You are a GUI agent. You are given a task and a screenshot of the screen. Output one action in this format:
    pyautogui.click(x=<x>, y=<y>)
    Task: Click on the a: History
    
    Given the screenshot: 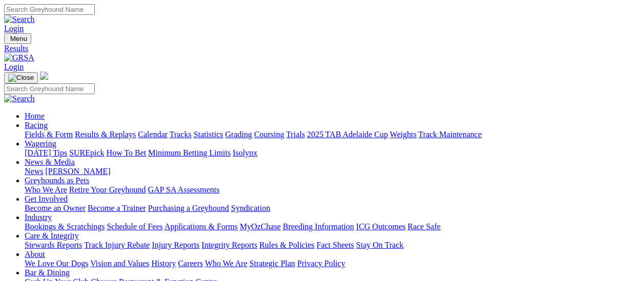 What is the action you would take?
    pyautogui.click(x=163, y=263)
    